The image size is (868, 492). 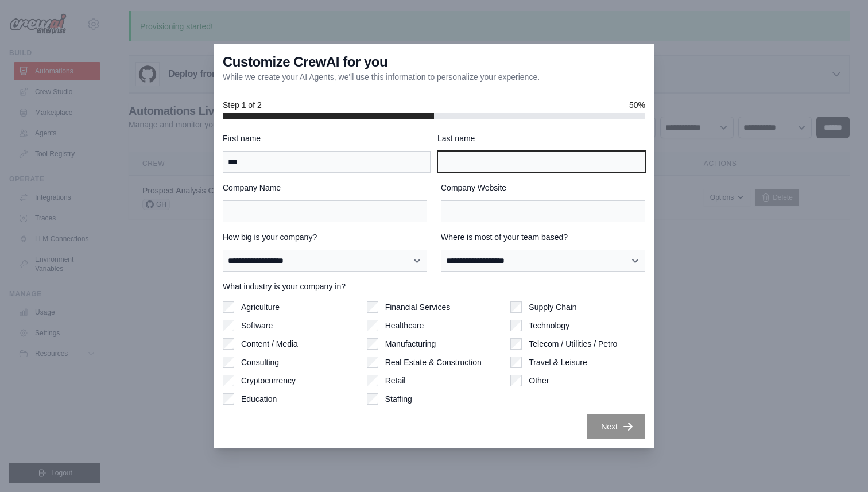 I want to click on button: Next, so click(x=616, y=427).